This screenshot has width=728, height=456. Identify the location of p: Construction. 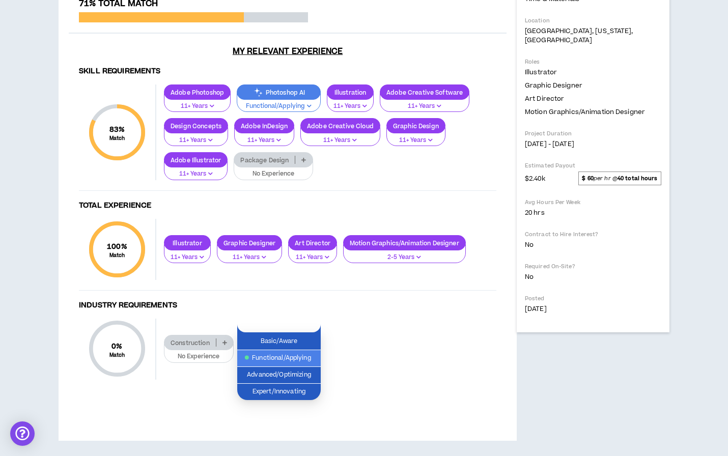
(190, 343).